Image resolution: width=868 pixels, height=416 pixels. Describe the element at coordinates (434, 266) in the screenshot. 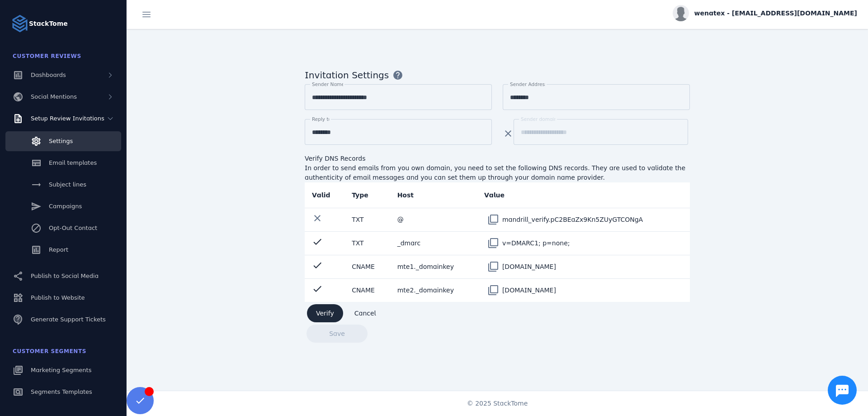

I see `td: mte1._domainkey` at that location.